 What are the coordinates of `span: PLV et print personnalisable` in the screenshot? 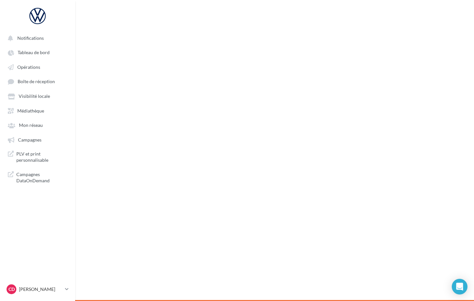 It's located at (42, 157).